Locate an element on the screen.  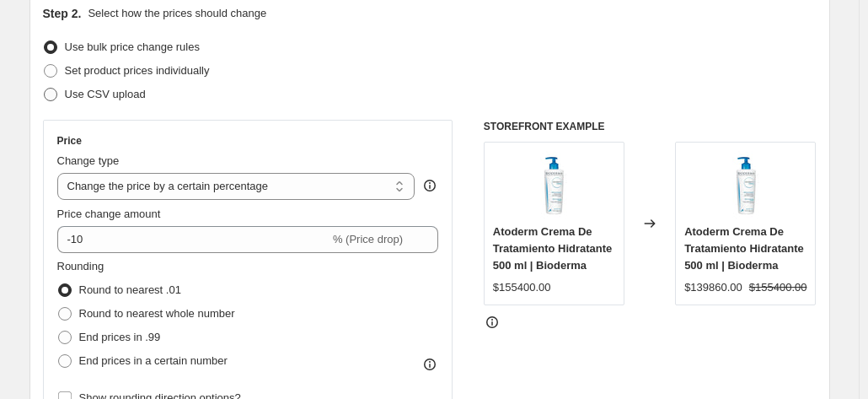
span: Set product prices individually is located at coordinates (137, 69).